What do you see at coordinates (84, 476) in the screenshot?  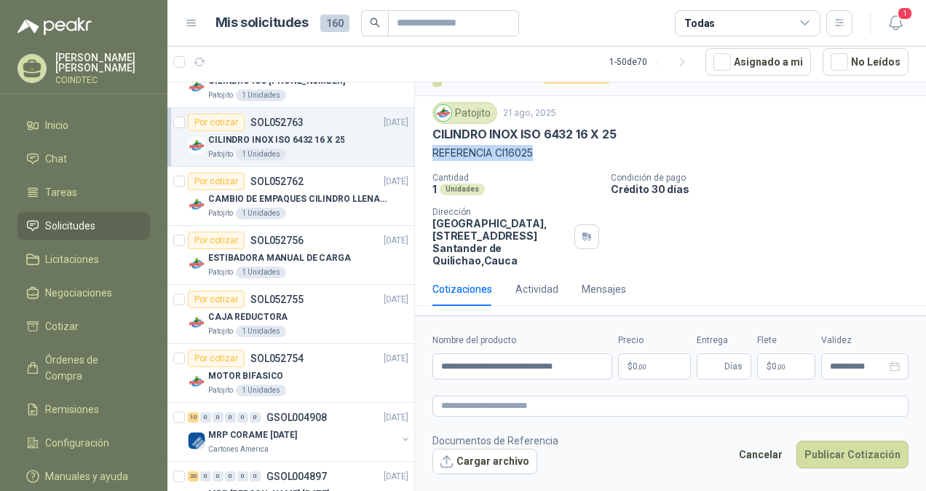 I see `a: Manuales y ayuda` at bounding box center [84, 476].